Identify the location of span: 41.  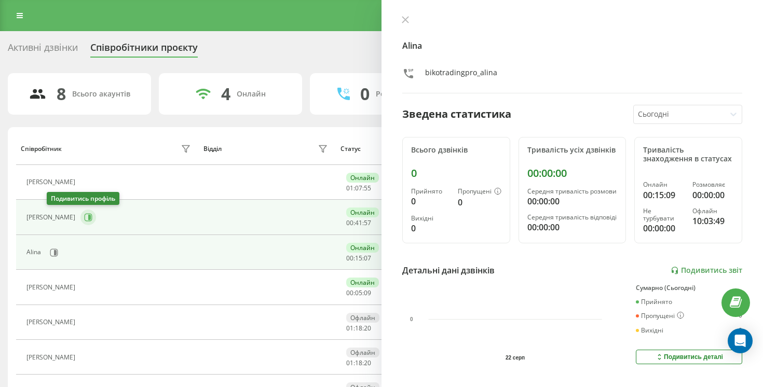
(359, 223).